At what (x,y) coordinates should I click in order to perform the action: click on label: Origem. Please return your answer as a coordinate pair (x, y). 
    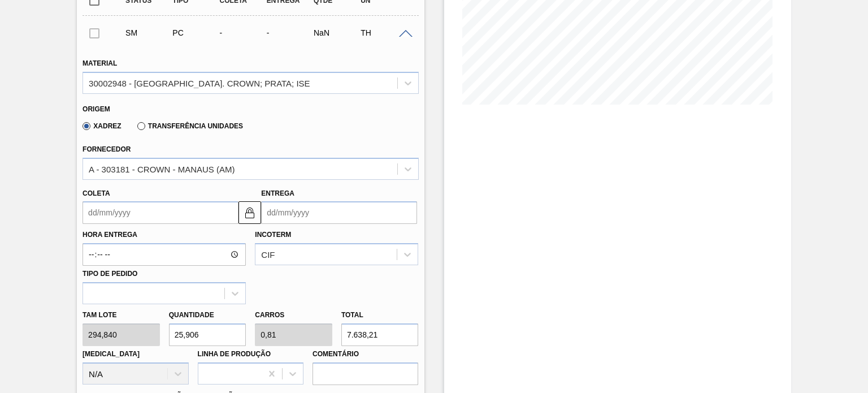
    Looking at the image, I should click on (96, 109).